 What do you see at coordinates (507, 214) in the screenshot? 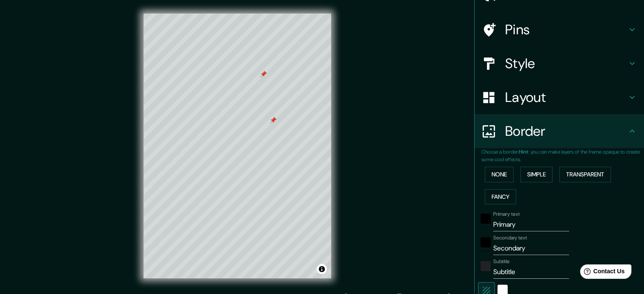
I see `label: Primary text` at bounding box center [507, 214].